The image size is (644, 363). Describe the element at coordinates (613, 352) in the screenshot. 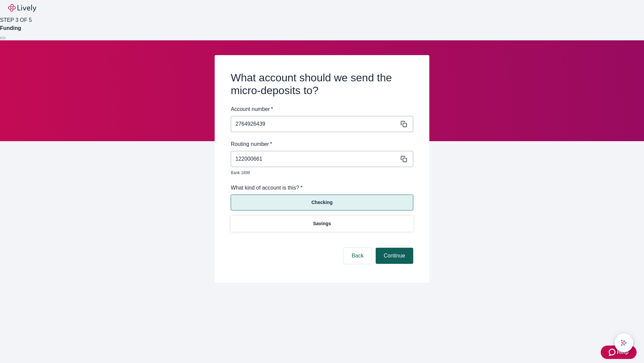

I see `svg: Zendesk support icon` at that location.